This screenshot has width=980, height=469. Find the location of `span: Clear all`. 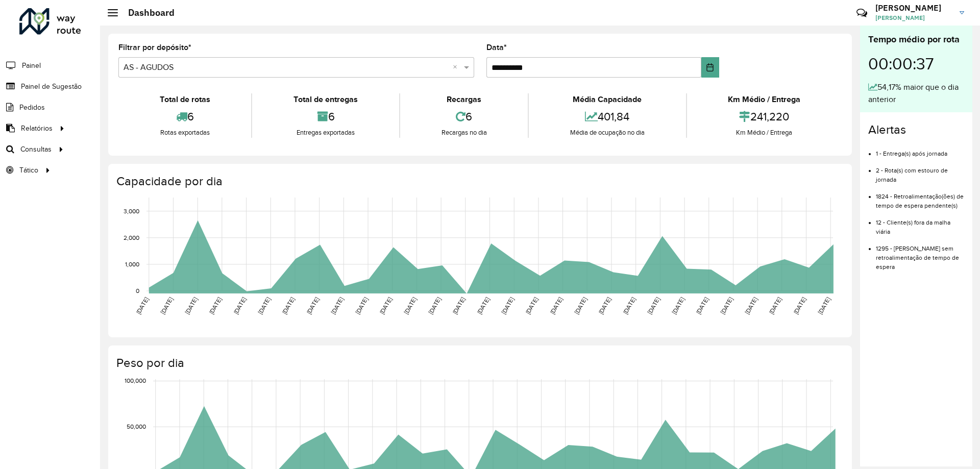

span: Clear all is located at coordinates (457, 67).